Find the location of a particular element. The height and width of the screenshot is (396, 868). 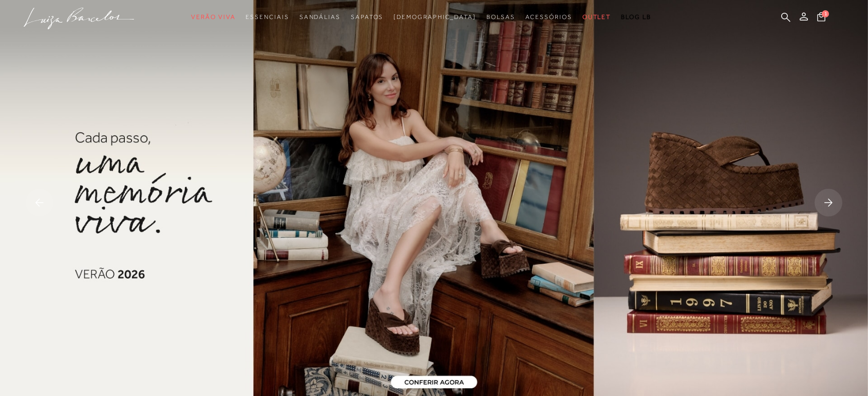

span: Bolsas is located at coordinates (501, 17).